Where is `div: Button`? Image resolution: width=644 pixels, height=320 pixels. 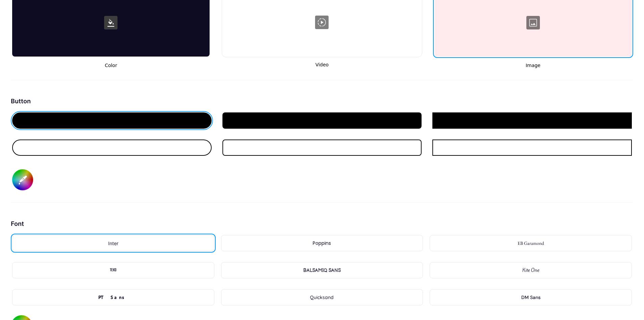
div: Button is located at coordinates (322, 101).